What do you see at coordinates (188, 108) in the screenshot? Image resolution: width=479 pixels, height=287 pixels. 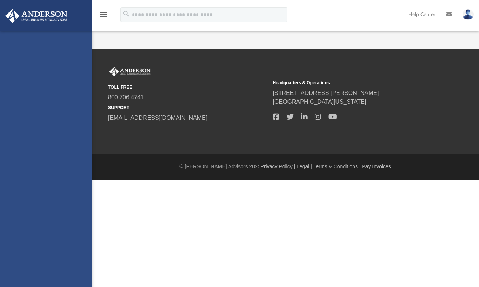 I see `small: SUPPORT` at bounding box center [188, 108].